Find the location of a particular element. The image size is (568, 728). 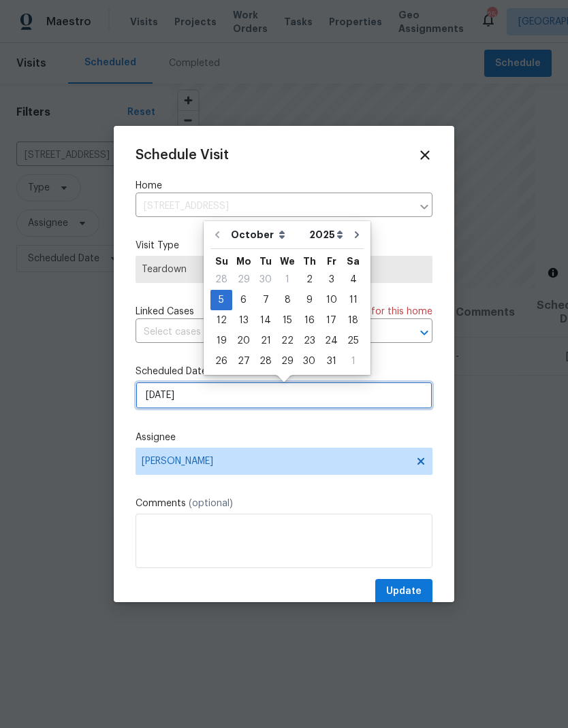

label: Comments is located at coordinates (284, 503).